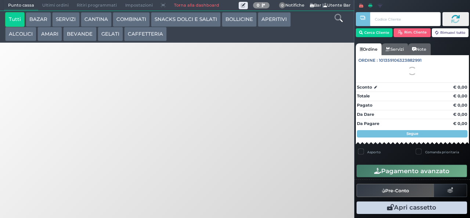  I want to click on button: CAFFETTERIA, so click(145, 34).